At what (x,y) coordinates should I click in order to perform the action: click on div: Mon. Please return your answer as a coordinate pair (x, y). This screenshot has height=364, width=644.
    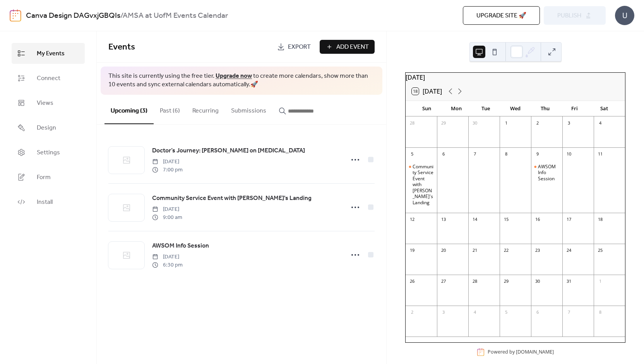
    Looking at the image, I should click on (456, 109).